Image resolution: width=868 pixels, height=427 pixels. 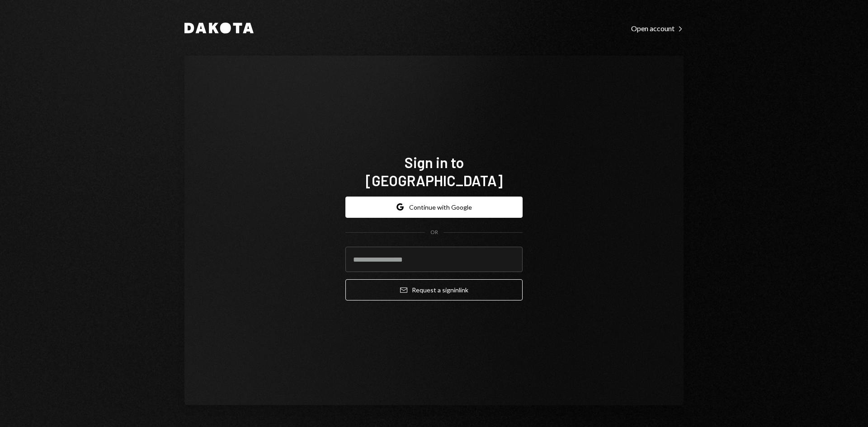 What do you see at coordinates (434, 290) in the screenshot?
I see `button: Request a signinlink` at bounding box center [434, 290].